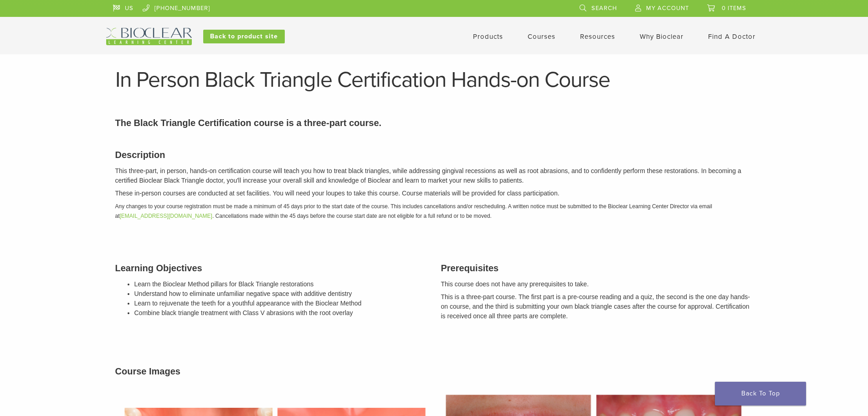 This screenshot has height=416, width=868. Describe the element at coordinates (761, 393) in the screenshot. I see `a: Back To Top` at that location.